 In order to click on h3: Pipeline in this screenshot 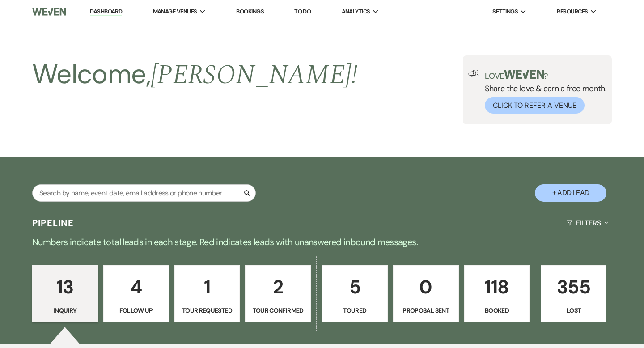, I will do `click(53, 222)`.